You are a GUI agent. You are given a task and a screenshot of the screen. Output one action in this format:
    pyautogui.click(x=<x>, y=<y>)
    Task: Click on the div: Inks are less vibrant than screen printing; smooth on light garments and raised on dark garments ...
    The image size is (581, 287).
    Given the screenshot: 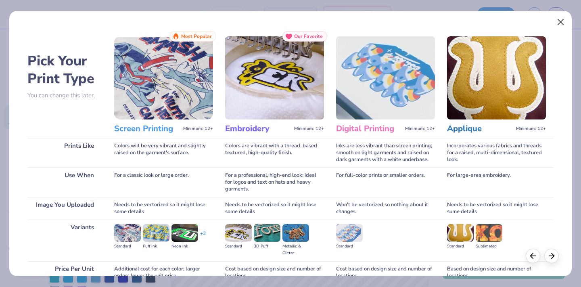 What is the action you would take?
    pyautogui.click(x=385, y=152)
    